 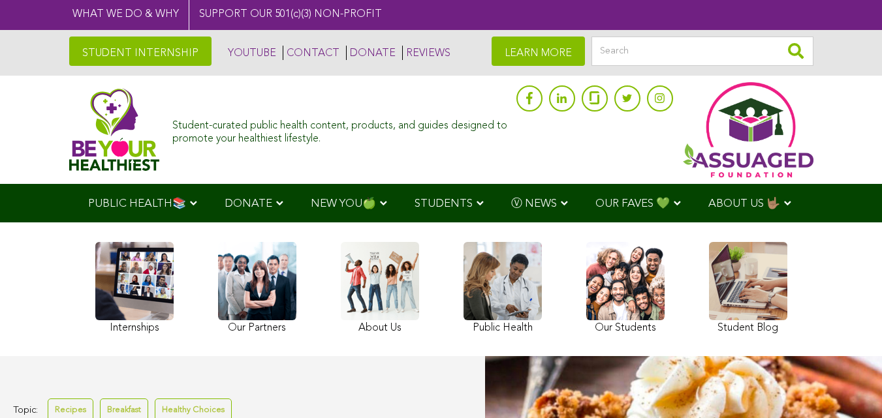 What do you see at coordinates (849, 387) in the screenshot?
I see `div: Chat Widget` at bounding box center [849, 387].